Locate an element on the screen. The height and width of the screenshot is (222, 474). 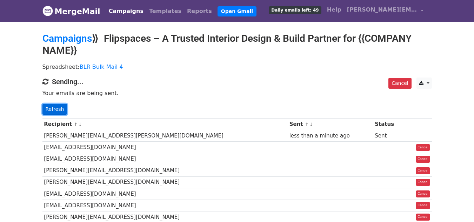
h2: ⟫ Flipspaces – A Trusted Interior Design & Build Partner for {{COMPANY NAME}} is located at coordinates (237, 44).